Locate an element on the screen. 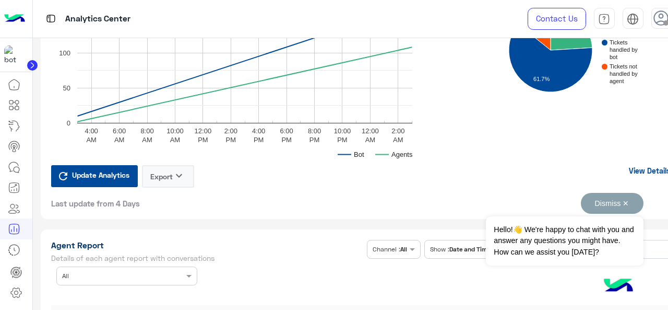 Image resolution: width=668 pixels, height=310 pixels. span: Last update from 4 Days is located at coordinates (96, 203).